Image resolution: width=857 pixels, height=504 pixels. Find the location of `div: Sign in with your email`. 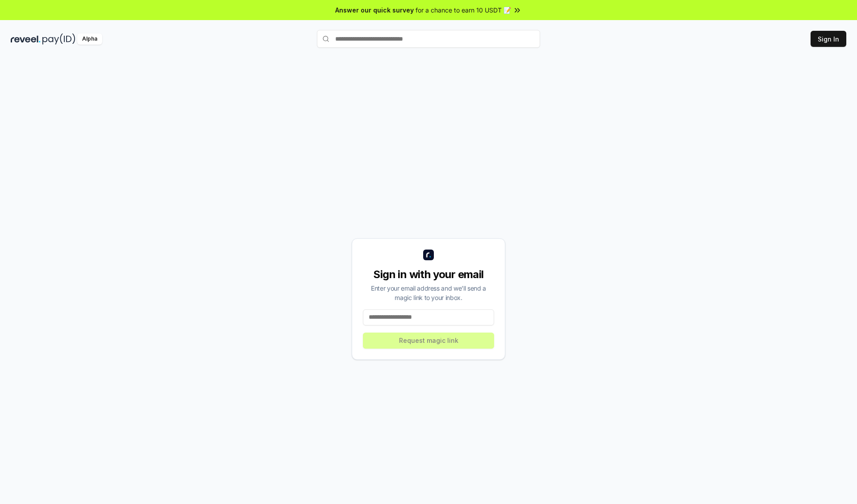

div: Sign in with your email is located at coordinates (428, 275).